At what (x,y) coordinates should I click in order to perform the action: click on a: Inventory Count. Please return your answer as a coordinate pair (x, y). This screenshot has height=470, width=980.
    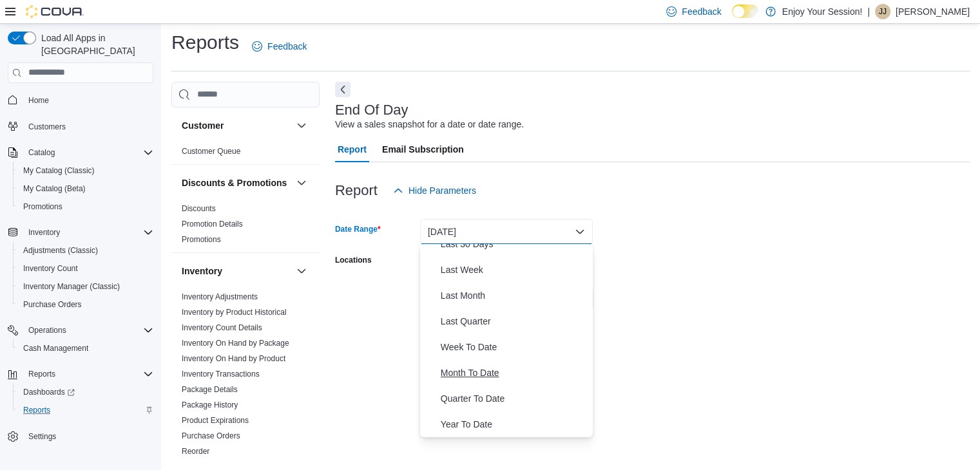
    Looking at the image, I should click on (50, 269).